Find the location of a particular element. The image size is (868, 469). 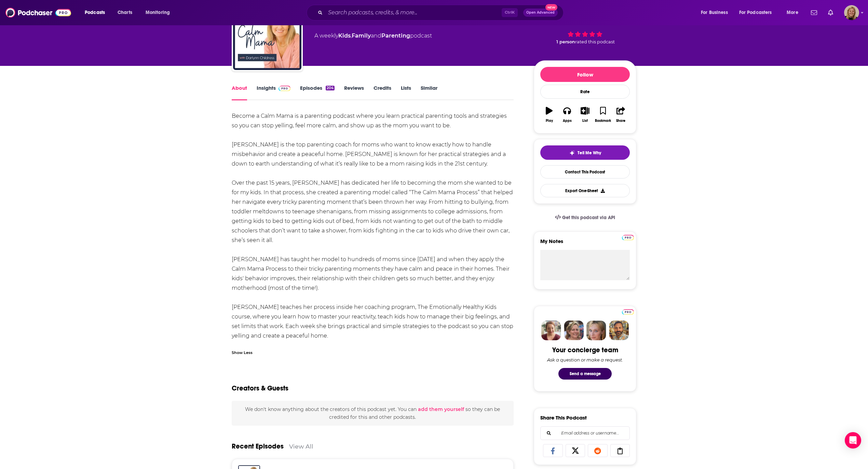

div: Open Intercom Messenger is located at coordinates (853, 441).